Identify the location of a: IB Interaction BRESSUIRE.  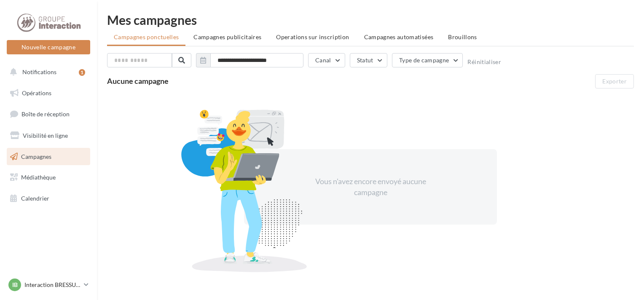
(49, 285).